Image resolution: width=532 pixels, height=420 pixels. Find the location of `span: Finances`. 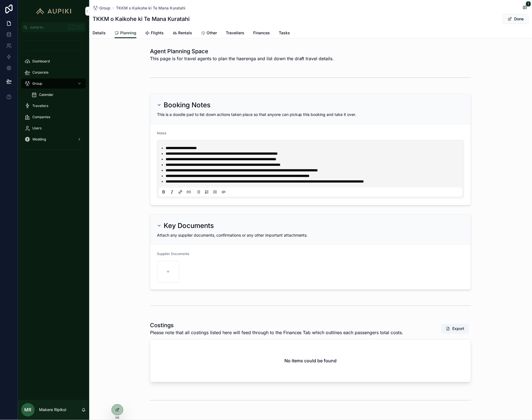

span: Finances is located at coordinates (262, 33).